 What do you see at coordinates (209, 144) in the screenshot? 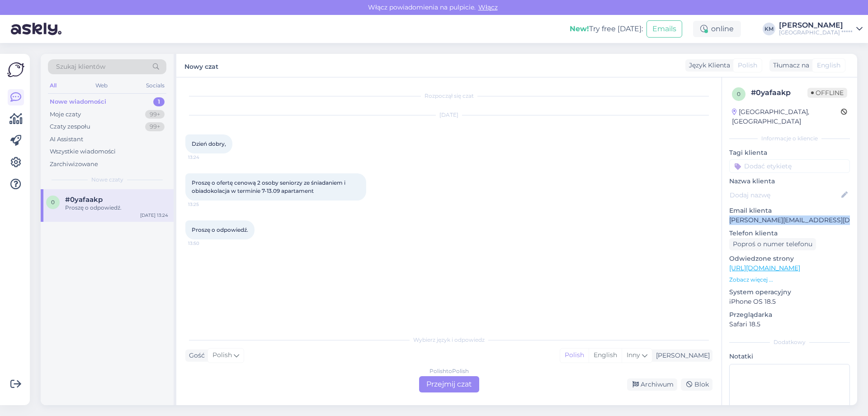
I see `span: Dzień dobry,` at bounding box center [209, 144].